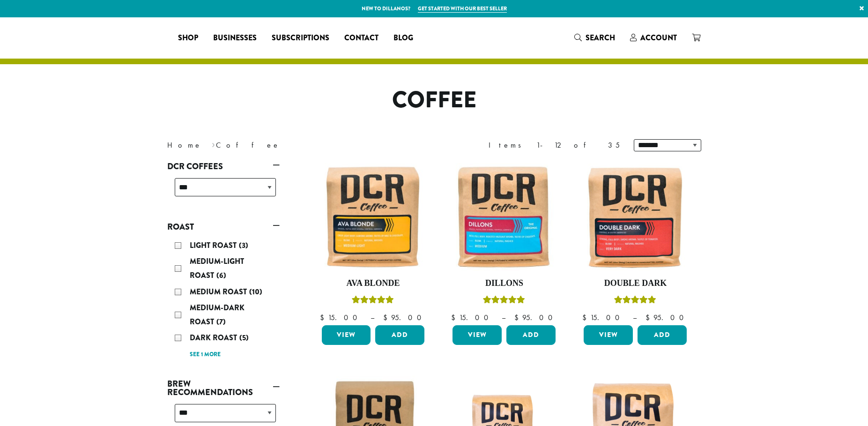  What do you see at coordinates (224, 388) in the screenshot?
I see `a: Brew Recommendations` at bounding box center [224, 388].